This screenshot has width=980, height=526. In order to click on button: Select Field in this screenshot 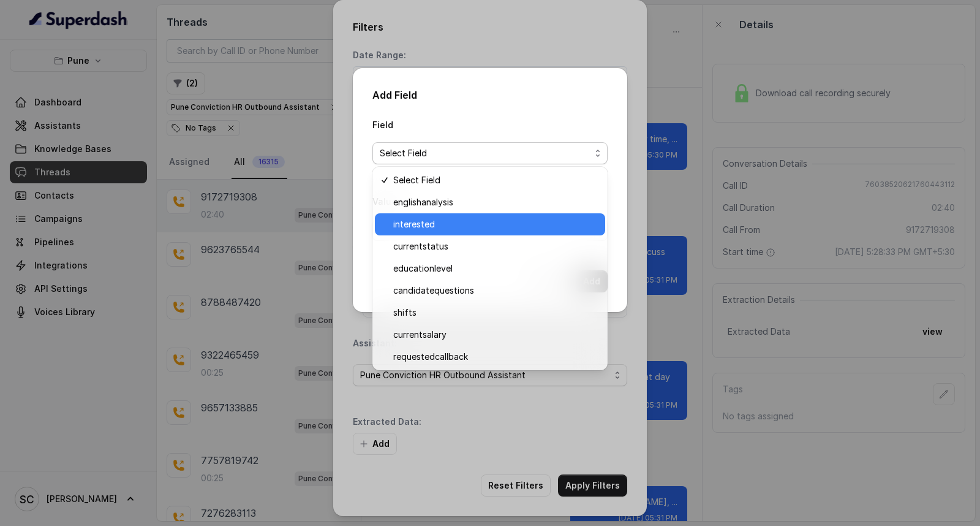, I will do `click(490, 154)`.